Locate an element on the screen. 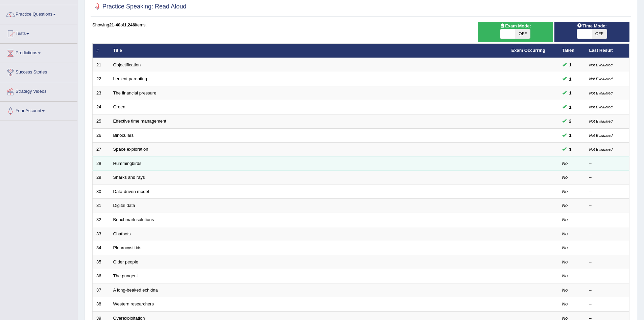 This screenshot has width=644, height=320. a: Benchmark solutions is located at coordinates (133, 219).